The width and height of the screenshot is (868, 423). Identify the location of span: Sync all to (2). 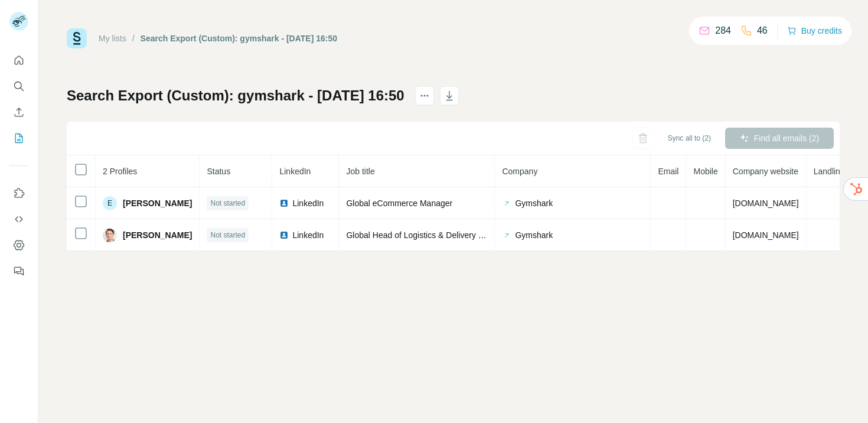
(689, 138).